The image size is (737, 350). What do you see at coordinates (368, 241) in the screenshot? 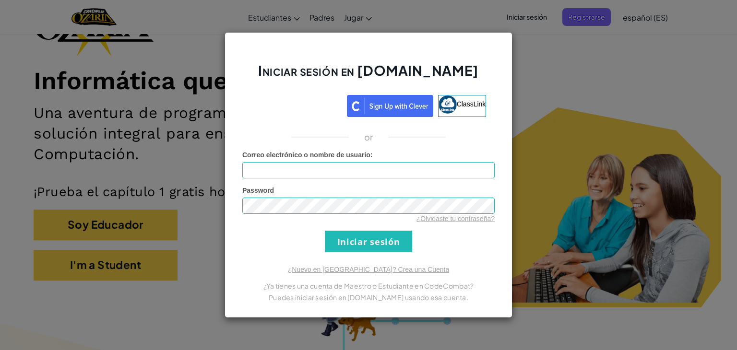
I see `input: Iniciar sesión` at bounding box center [368, 241].